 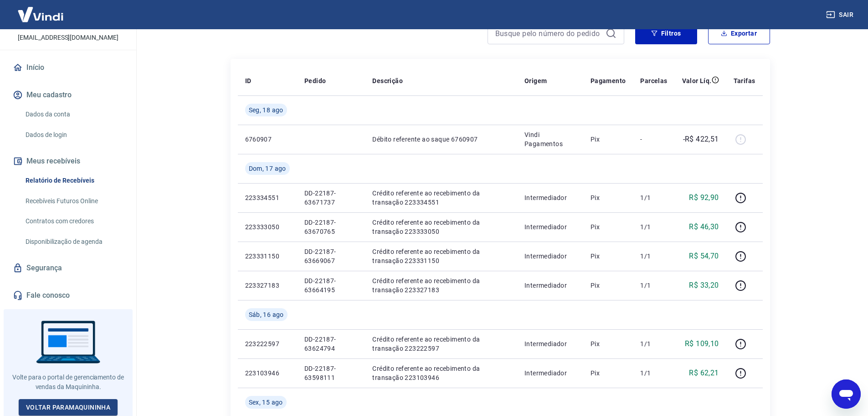 What do you see at coordinates (441, 198) in the screenshot?
I see `p: Crédito referente ao recebimento da transação 223334551` at bounding box center [441, 198].